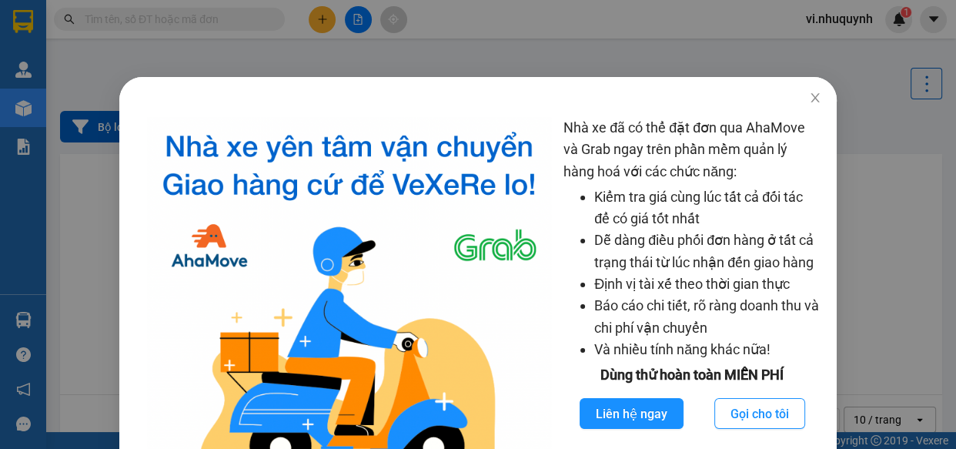  I want to click on div: Dùng thử hoàn toàn MIỄN PHÍ, so click(692, 375).